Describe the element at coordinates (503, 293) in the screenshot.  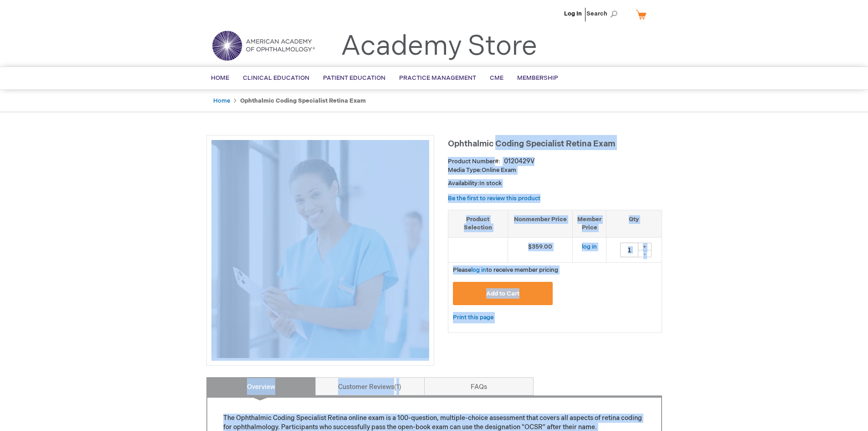
I see `button: Add to Cart` at that location.